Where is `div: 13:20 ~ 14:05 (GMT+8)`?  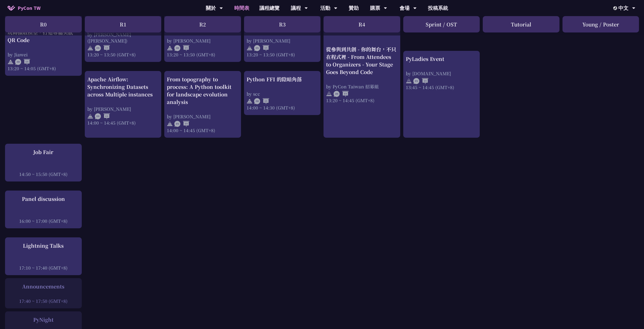 div: 13:20 ~ 14:05 (GMT+8) is located at coordinates (43, 68).